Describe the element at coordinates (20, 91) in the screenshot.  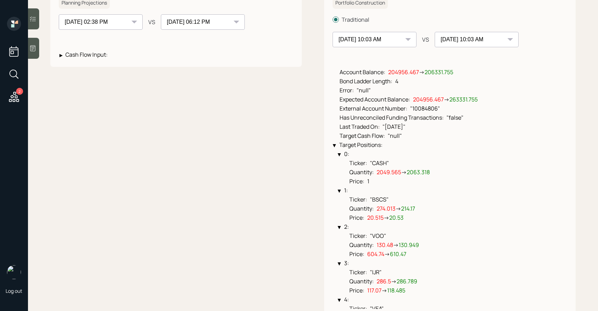
I see `div: 2` at that location.